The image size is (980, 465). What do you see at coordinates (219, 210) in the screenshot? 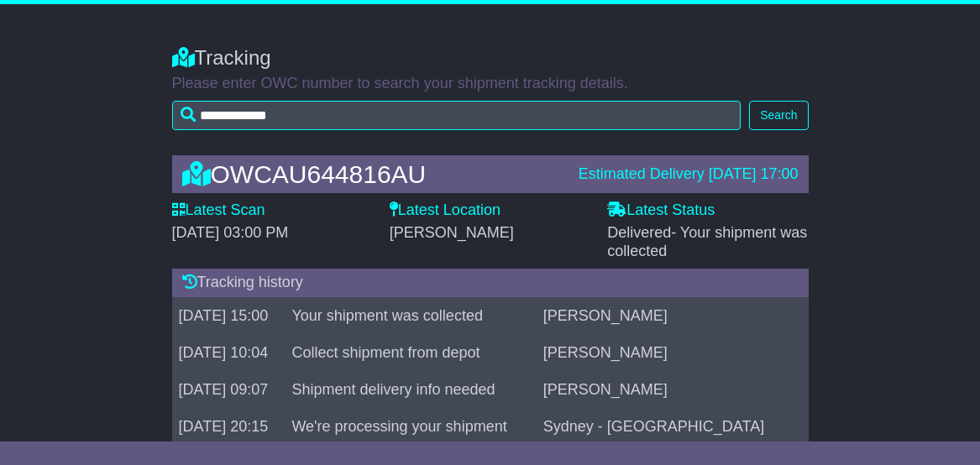
I see `label: Latest Scan` at bounding box center [219, 210].